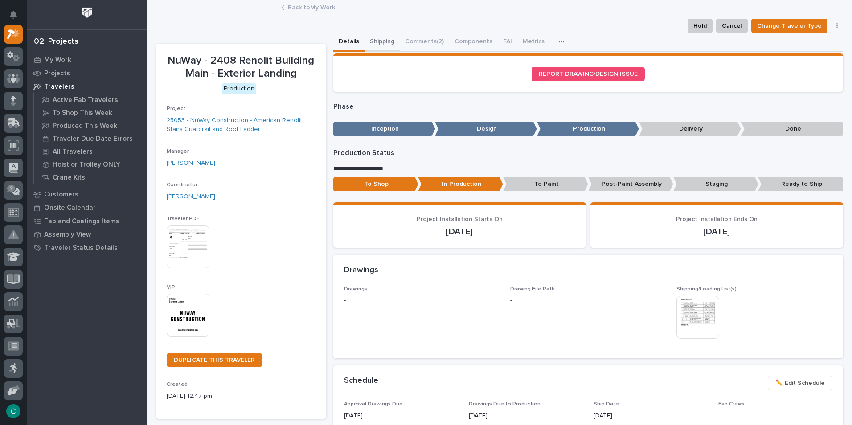 Image resolution: width=852 pixels, height=425 pixels. What do you see at coordinates (85, 126) in the screenshot?
I see `p: Produced This Week` at bounding box center [85, 126].